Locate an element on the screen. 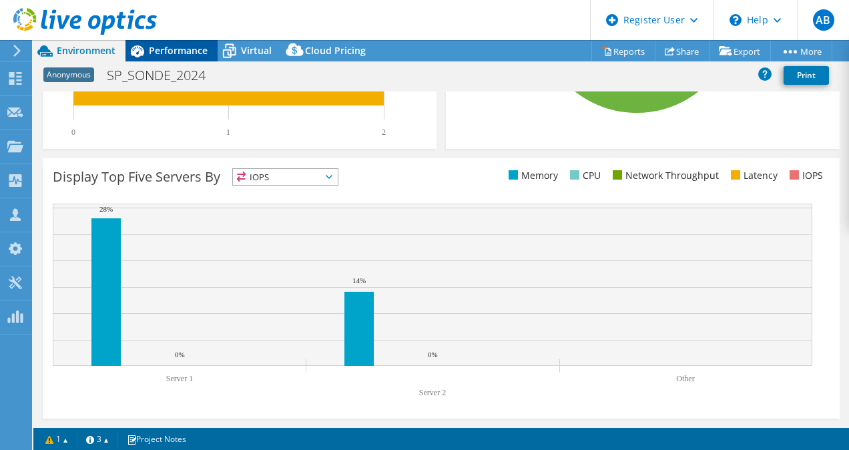 This screenshot has width=849, height=450. svg: \n is located at coordinates (735, 20).